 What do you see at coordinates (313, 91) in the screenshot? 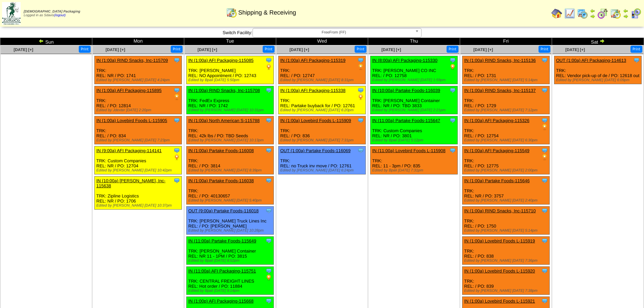
I see `a: IN (1:00a) AFI Packaging-115338` at bounding box center [313, 91].